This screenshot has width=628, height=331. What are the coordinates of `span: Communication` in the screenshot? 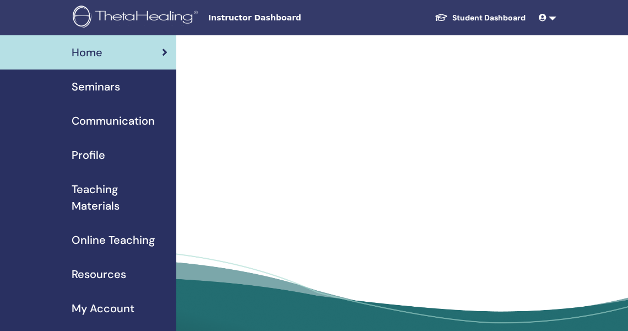 It's located at (113, 121).